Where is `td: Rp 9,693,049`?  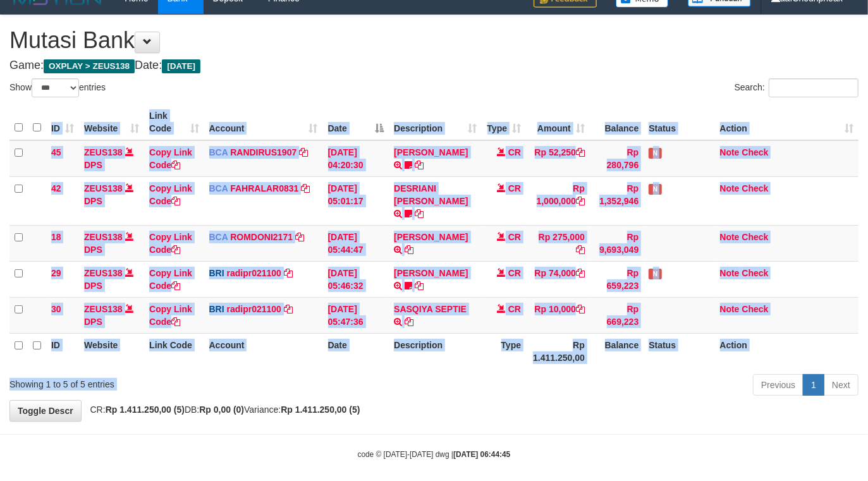
td: Rp 9,693,049 is located at coordinates (616, 243).